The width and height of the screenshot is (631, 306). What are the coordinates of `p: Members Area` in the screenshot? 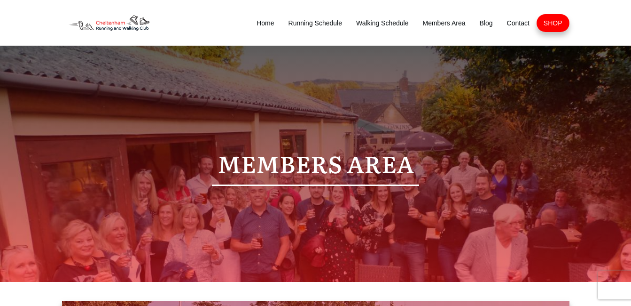 It's located at (316, 163).